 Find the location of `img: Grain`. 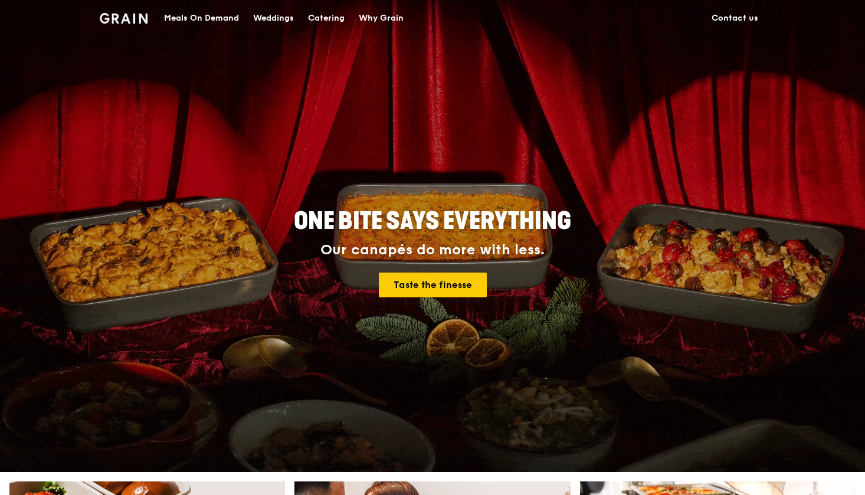

img: Grain is located at coordinates (123, 18).